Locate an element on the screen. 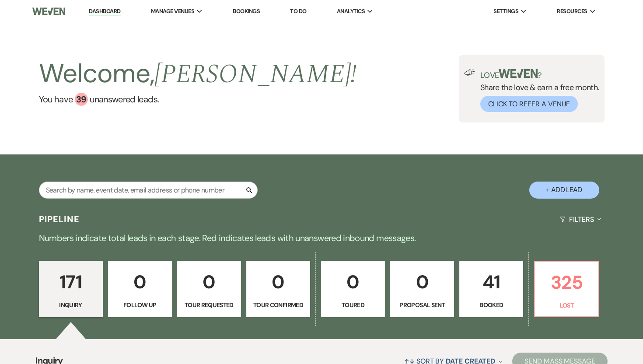 This screenshot has width=643, height=364. a: To Do is located at coordinates (298, 11).